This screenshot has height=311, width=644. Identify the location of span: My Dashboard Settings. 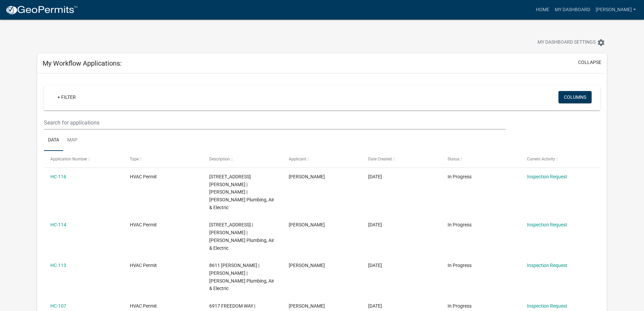
(566, 43).